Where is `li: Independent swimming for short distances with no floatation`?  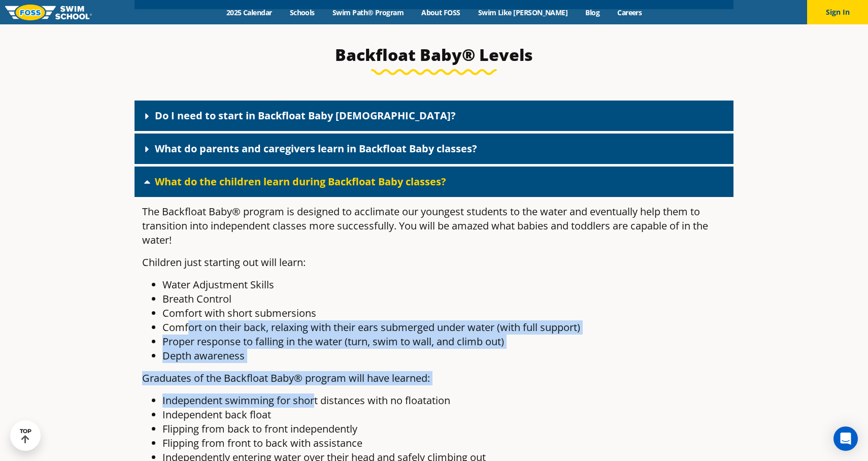 li: Independent swimming for short distances with no floatation is located at coordinates (444, 401).